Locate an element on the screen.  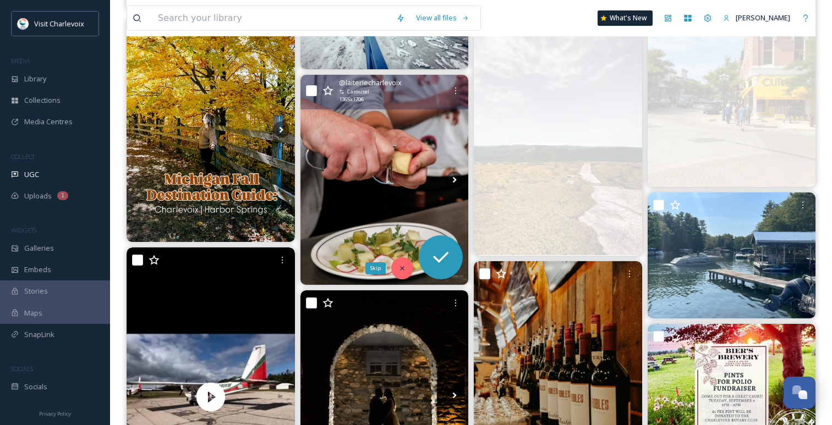
span: Privacy Policy is located at coordinates (55, 414).